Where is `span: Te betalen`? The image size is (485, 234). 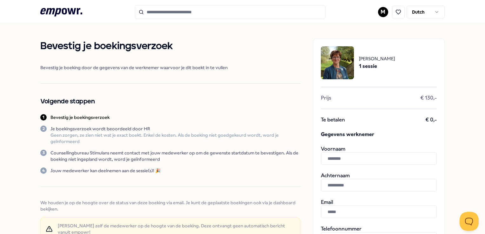
span: Te betalen is located at coordinates (333, 120).